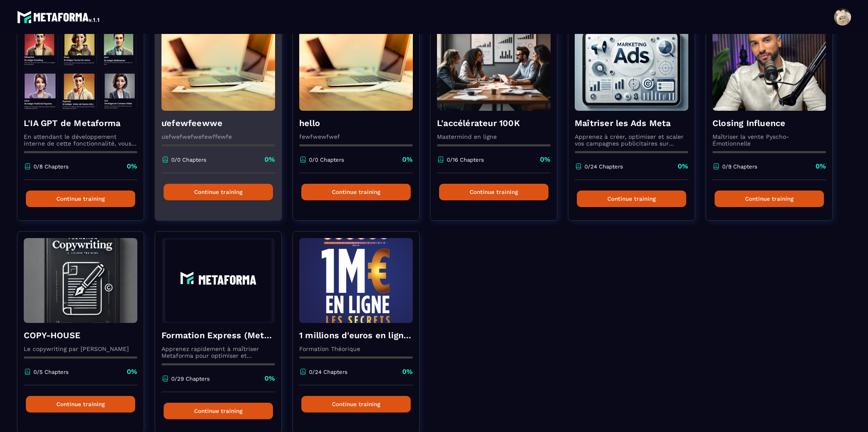 This screenshot has width=868, height=432. What do you see at coordinates (632, 123) in the screenshot?
I see `h4: Maîtriser les Ads Meta` at bounding box center [632, 123].